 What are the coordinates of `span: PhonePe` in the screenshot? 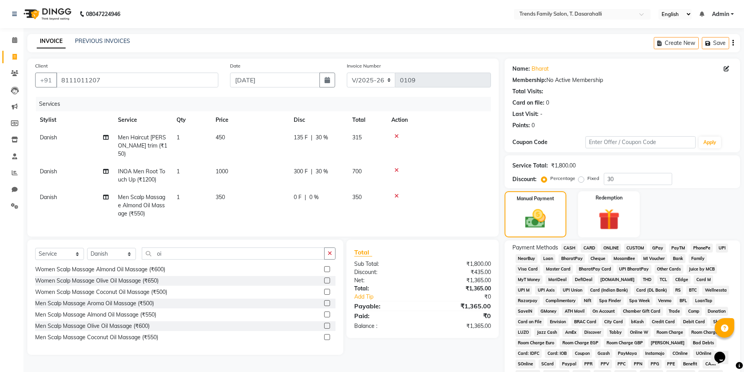 It's located at (701, 248).